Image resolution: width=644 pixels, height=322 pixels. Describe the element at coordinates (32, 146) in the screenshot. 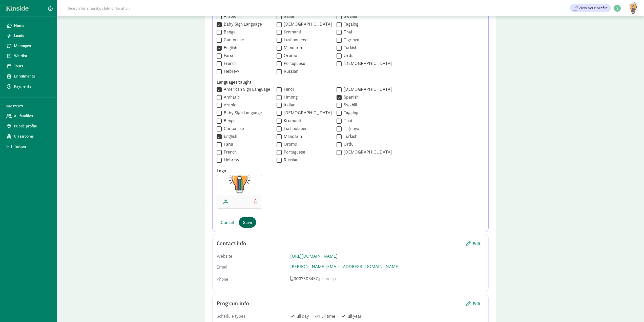

I see `span: Tuition` at that location.